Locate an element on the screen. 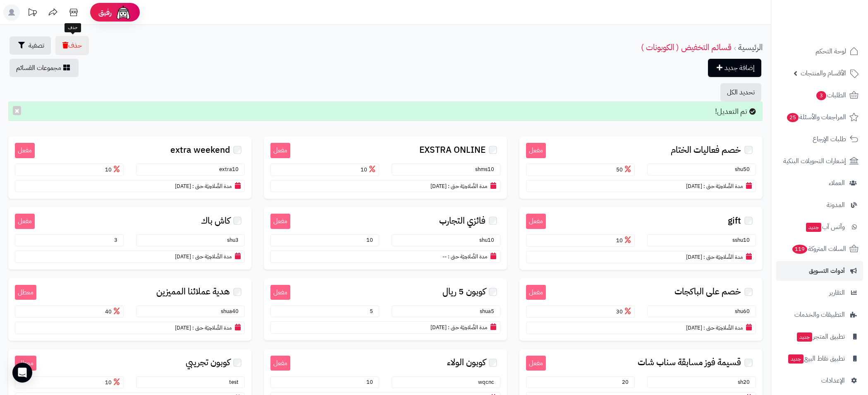 Image resolution: width=868 pixels, height=395 pixels. small: shu60 is located at coordinates (745, 311).